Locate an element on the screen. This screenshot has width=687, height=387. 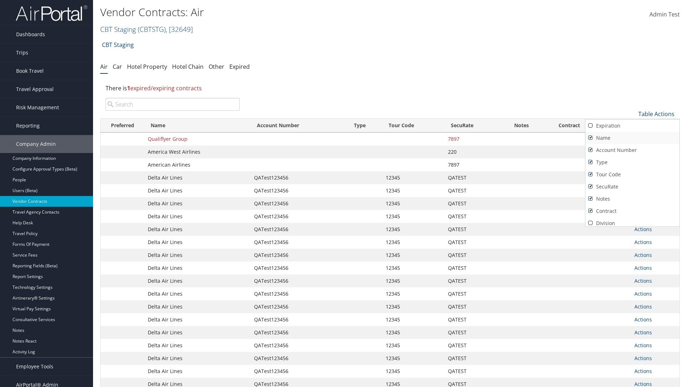
span: Dashboards is located at coordinates (30, 34).